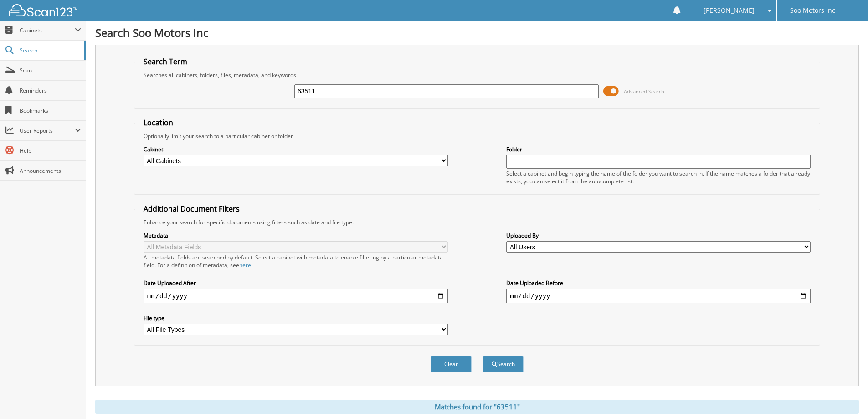  I want to click on span: Soo Motors Inc, so click(813, 10).